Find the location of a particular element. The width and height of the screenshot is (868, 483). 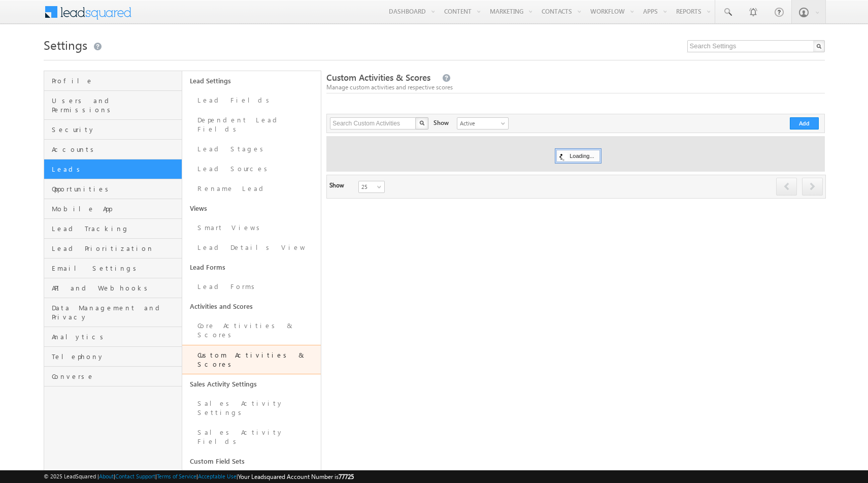

span: Mobile App is located at coordinates (116, 209).